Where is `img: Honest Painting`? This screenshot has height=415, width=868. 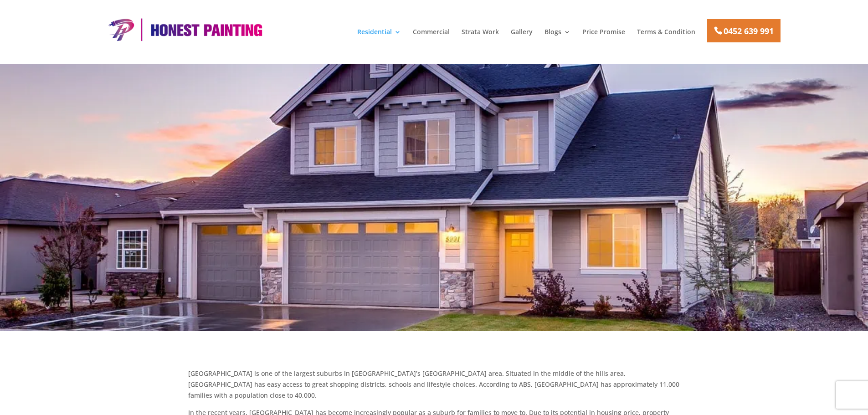
img: Honest Painting is located at coordinates (185, 29).